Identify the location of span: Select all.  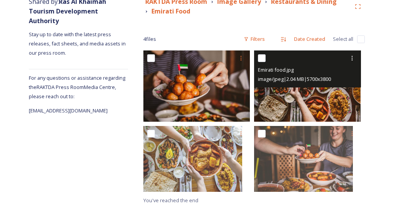
(343, 39).